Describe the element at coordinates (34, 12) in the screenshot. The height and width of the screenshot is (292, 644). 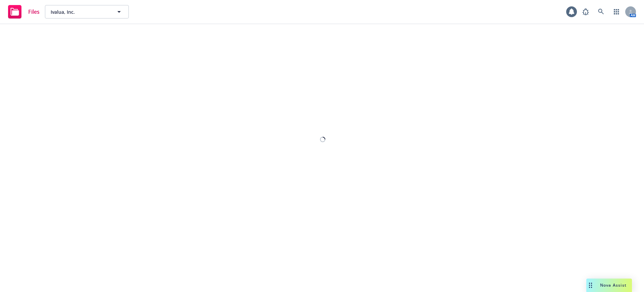
I see `span: Files` at that location.